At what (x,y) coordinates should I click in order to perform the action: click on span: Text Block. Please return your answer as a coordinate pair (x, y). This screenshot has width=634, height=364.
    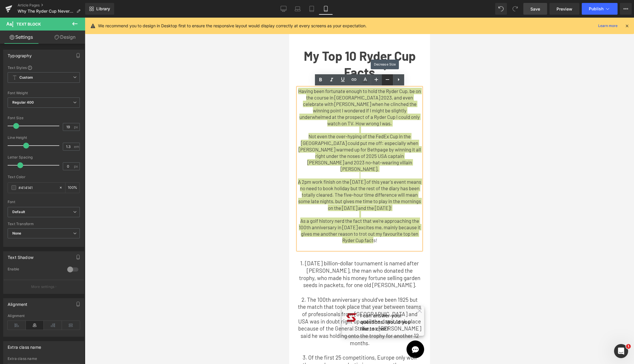
    Looking at the image, I should click on (29, 24).